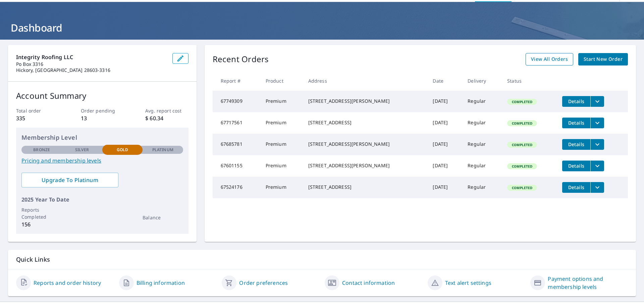 The image size is (644, 306). What do you see at coordinates (103, 137) in the screenshot?
I see `p: Membership Level` at bounding box center [103, 137].